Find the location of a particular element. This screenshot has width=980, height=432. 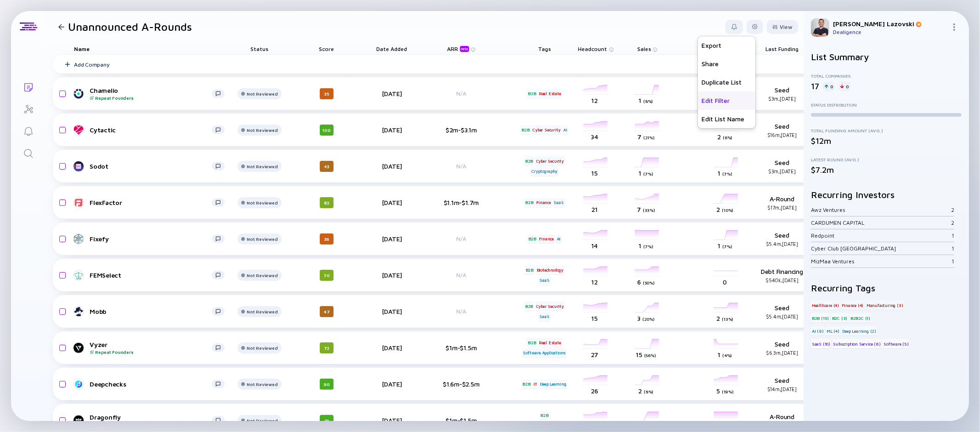

a: DragonflyRepeat Founders is located at coordinates (153, 419).